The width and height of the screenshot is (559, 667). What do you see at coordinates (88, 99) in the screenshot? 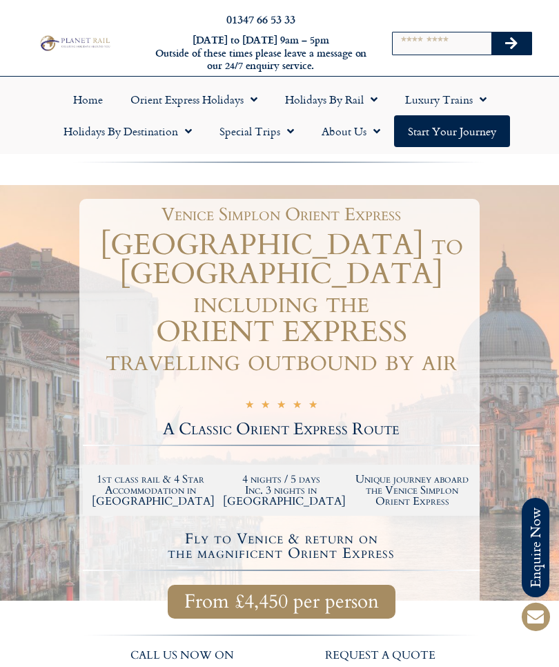
I see `a: Home` at bounding box center [88, 99].